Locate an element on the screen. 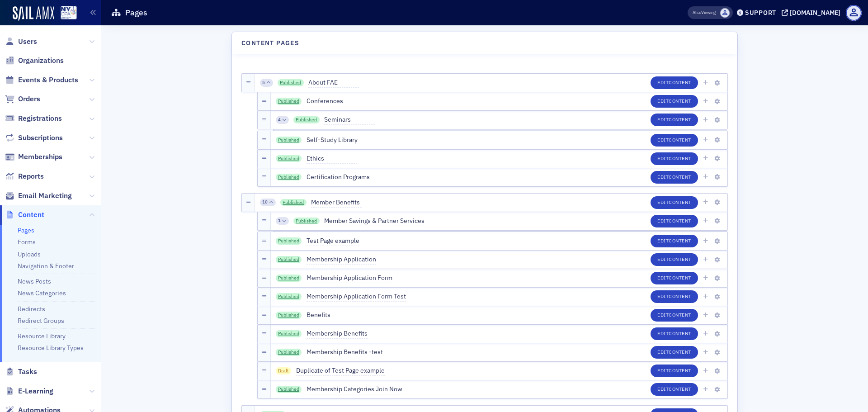  span: About FAE is located at coordinates (334, 83).